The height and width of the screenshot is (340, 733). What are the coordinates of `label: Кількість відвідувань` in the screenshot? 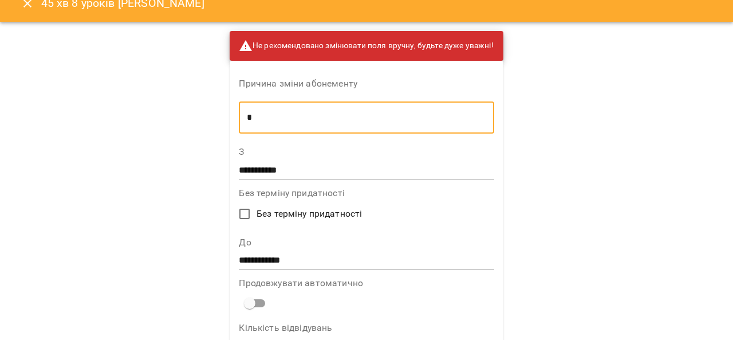 It's located at (366, 328).